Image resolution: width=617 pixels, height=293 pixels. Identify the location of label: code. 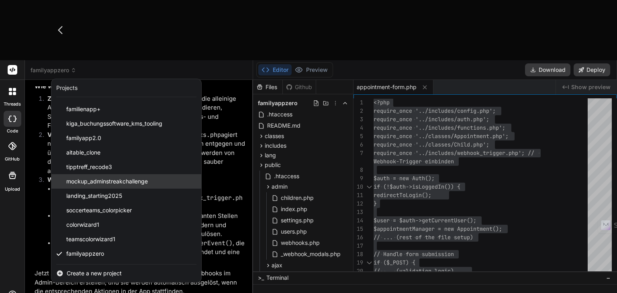
(12, 131).